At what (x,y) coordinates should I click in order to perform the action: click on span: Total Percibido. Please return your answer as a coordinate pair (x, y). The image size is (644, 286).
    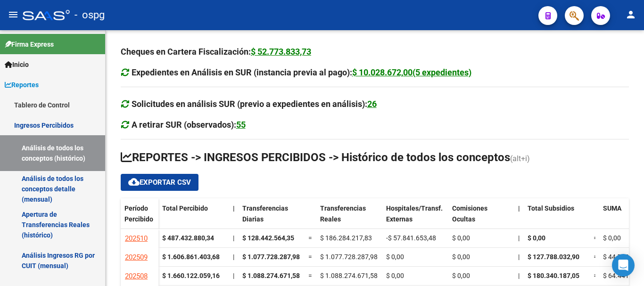
    Looking at the image, I should click on (185, 209).